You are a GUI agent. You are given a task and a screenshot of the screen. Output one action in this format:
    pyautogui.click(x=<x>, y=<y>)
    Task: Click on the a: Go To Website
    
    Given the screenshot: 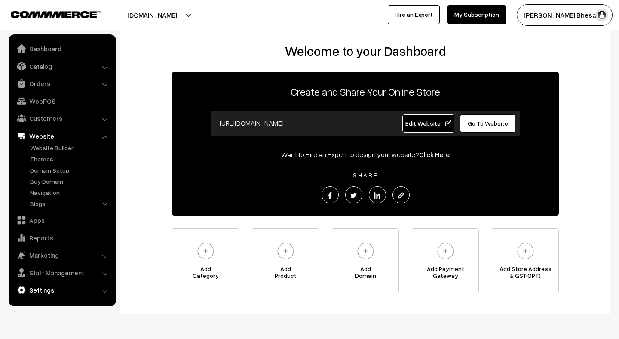 What is the action you would take?
    pyautogui.click(x=487, y=123)
    